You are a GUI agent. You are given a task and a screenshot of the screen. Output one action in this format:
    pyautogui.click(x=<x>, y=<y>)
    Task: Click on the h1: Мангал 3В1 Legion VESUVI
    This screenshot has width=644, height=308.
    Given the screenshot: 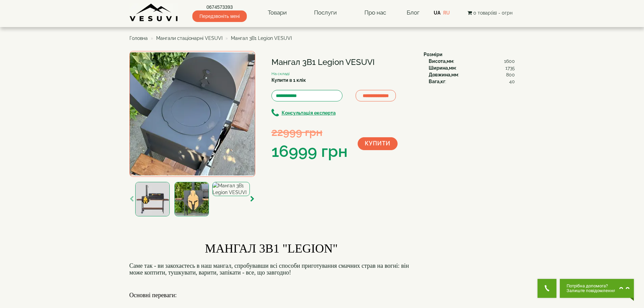 What is the action you would take?
    pyautogui.click(x=343, y=62)
    